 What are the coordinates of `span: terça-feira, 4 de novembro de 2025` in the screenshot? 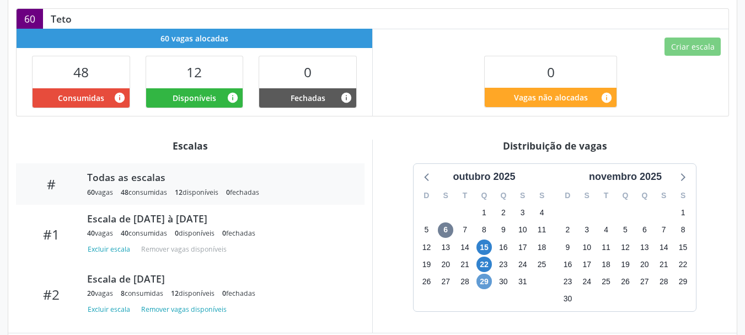 It's located at (606, 230).